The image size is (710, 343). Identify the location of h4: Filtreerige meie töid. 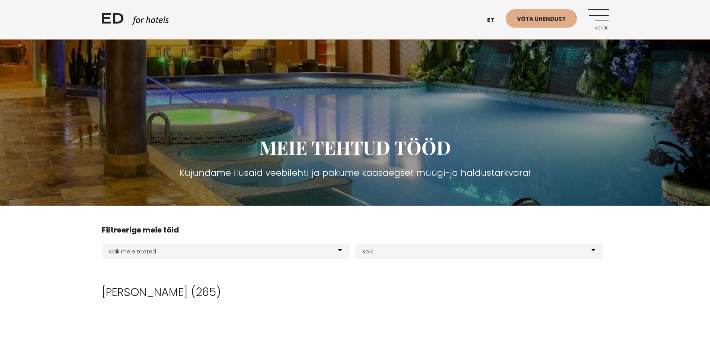
(355, 230).